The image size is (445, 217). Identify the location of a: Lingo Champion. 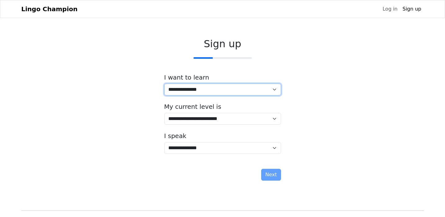
(49, 9).